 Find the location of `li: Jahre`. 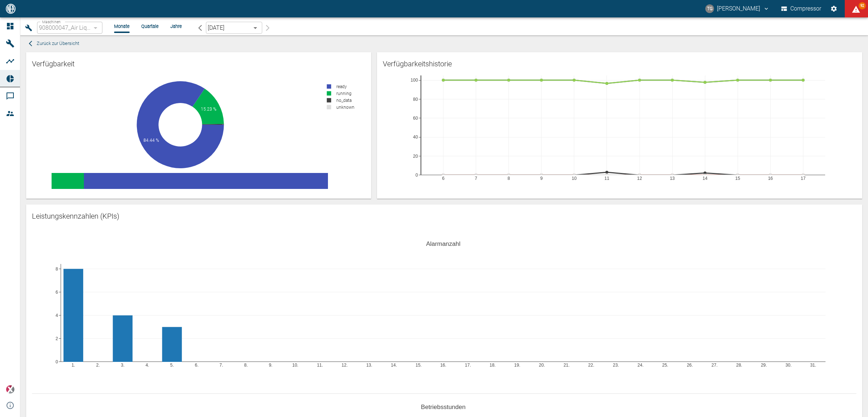

li: Jahre is located at coordinates (176, 26).